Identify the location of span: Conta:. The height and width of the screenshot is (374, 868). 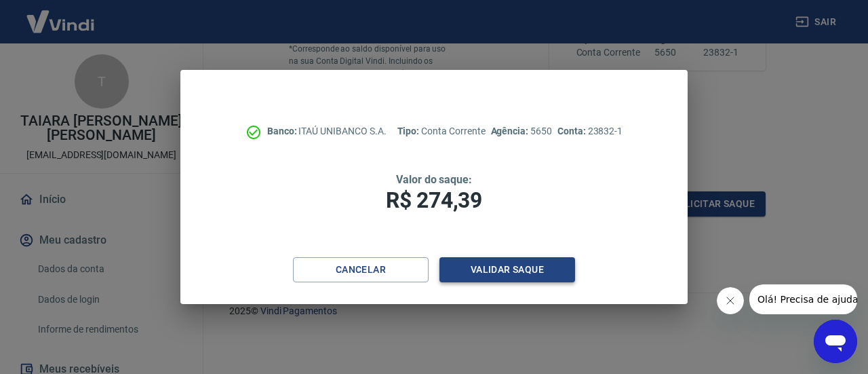
(572, 131).